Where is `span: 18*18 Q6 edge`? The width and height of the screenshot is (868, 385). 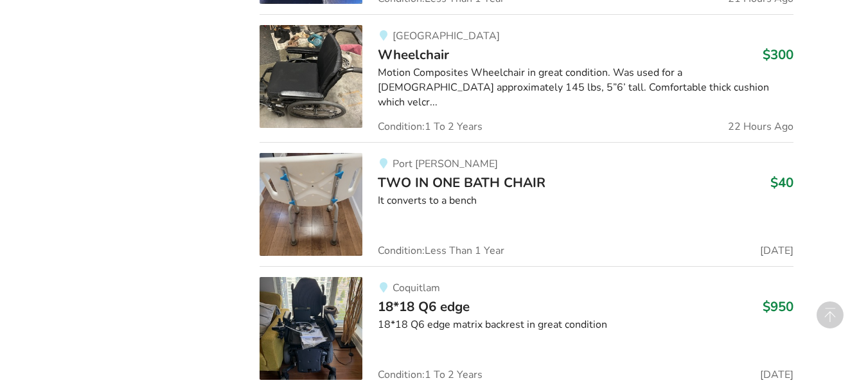
span: 18*18 Q6 edge is located at coordinates (423, 306).